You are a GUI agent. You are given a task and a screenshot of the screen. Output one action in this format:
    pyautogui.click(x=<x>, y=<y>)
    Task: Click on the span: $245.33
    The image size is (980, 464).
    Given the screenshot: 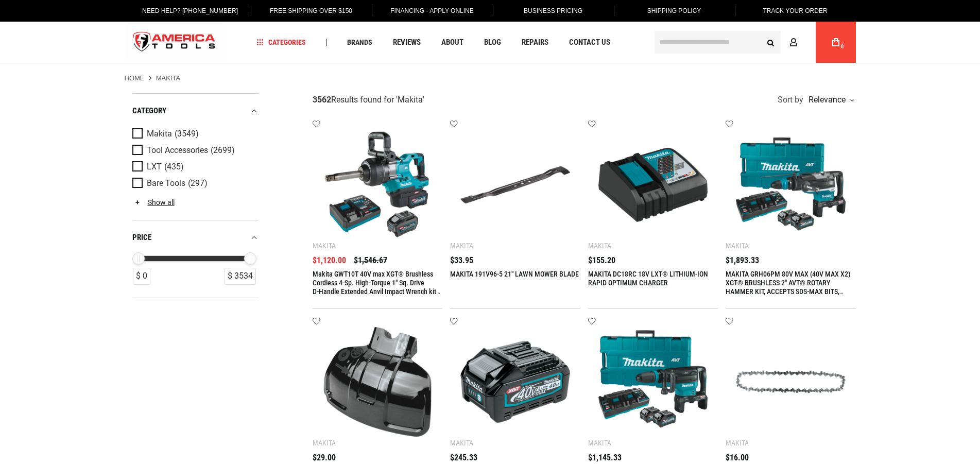 What is the action you would take?
    pyautogui.click(x=463, y=458)
    